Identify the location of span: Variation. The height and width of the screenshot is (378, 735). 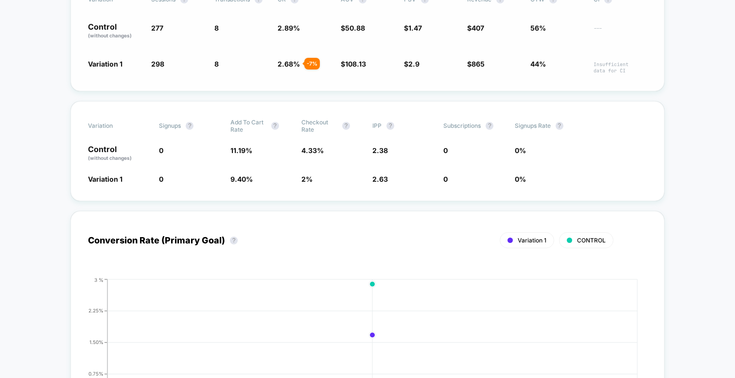
(115, 126).